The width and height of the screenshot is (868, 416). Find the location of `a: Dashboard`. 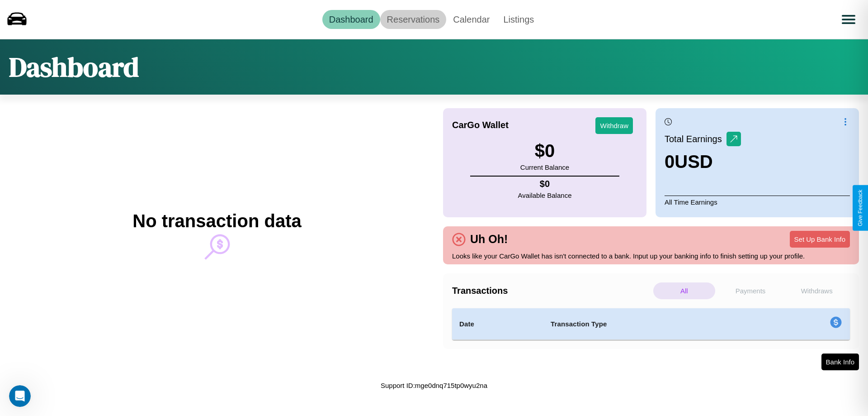

a: Dashboard is located at coordinates (352, 19).